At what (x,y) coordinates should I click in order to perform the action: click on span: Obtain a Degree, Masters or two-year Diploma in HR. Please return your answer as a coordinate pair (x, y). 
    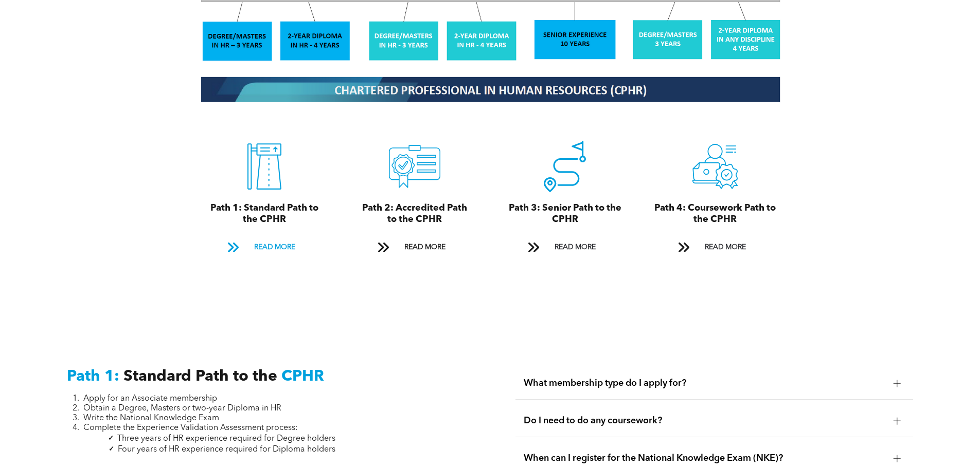
    Looking at the image, I should click on (182, 408).